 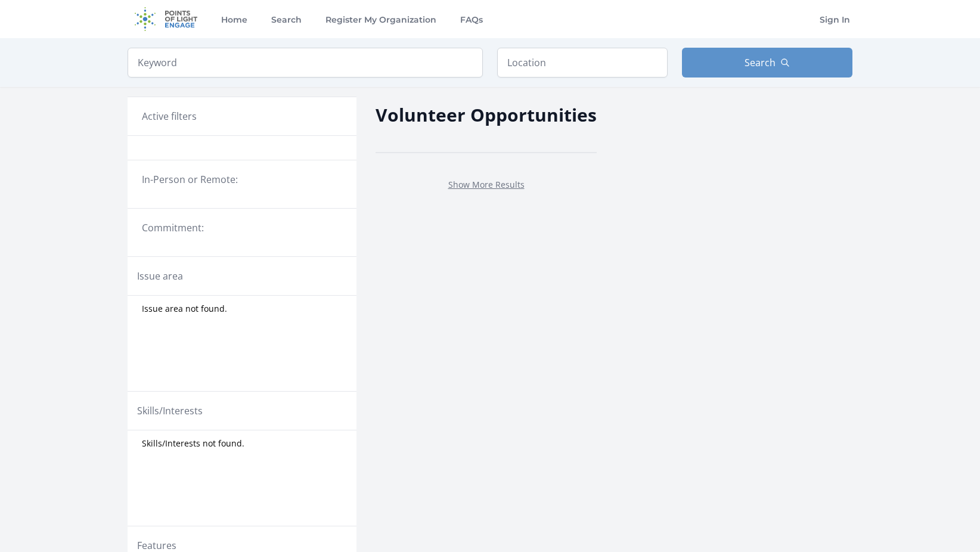 I want to click on button: Search, so click(x=767, y=63).